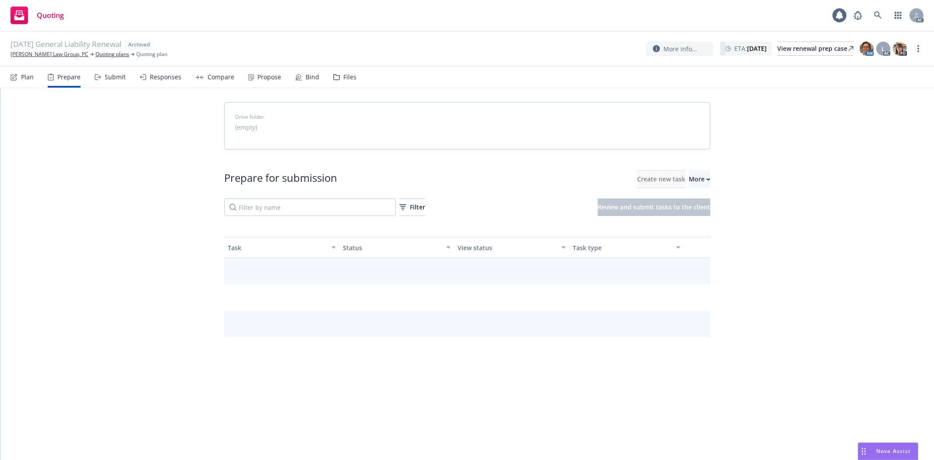 This screenshot has height=460, width=934. I want to click on div: Prepare for submission, so click(281, 179).